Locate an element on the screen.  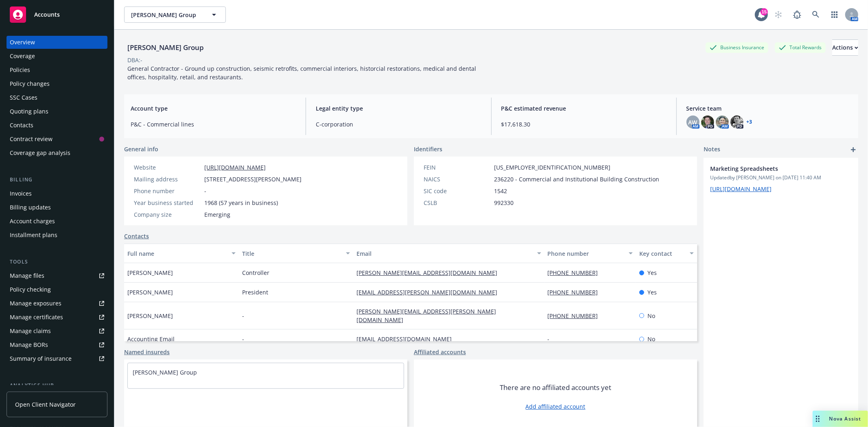
div: Title is located at coordinates (292, 253).